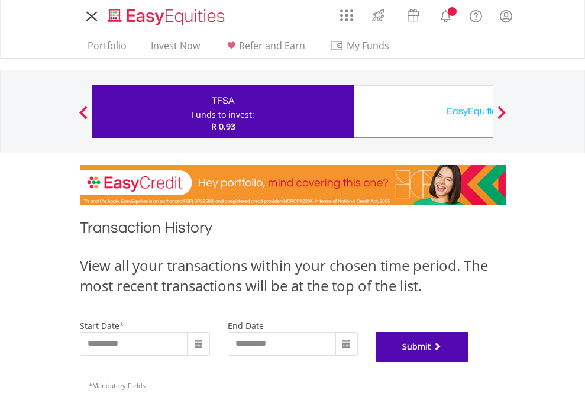 Image resolution: width=585 pixels, height=397 pixels. I want to click on div: View all your transactions within your chosen time period. The most recent transactions will be a..., so click(293, 275).